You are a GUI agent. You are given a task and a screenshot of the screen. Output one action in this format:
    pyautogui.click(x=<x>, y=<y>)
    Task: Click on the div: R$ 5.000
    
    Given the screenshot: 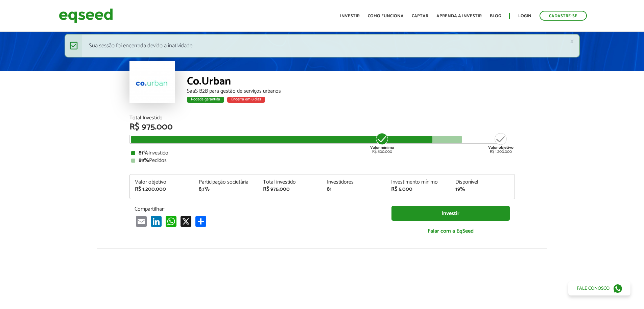 What is the action you would take?
    pyautogui.click(x=418, y=189)
    